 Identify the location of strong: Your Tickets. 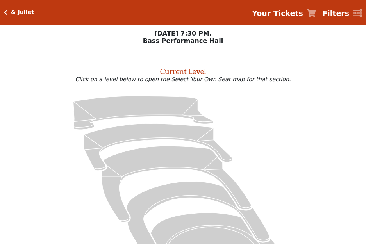
(277, 13).